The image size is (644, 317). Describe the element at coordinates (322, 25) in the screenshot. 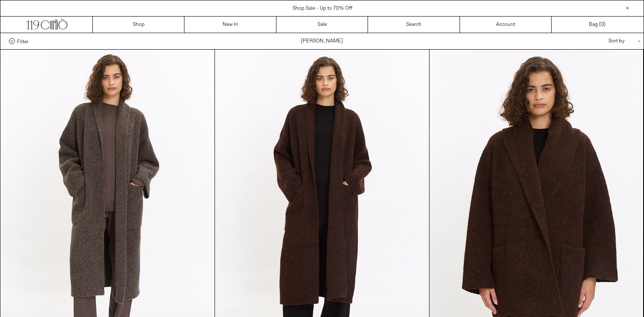

I see `a: Sale` at that location.